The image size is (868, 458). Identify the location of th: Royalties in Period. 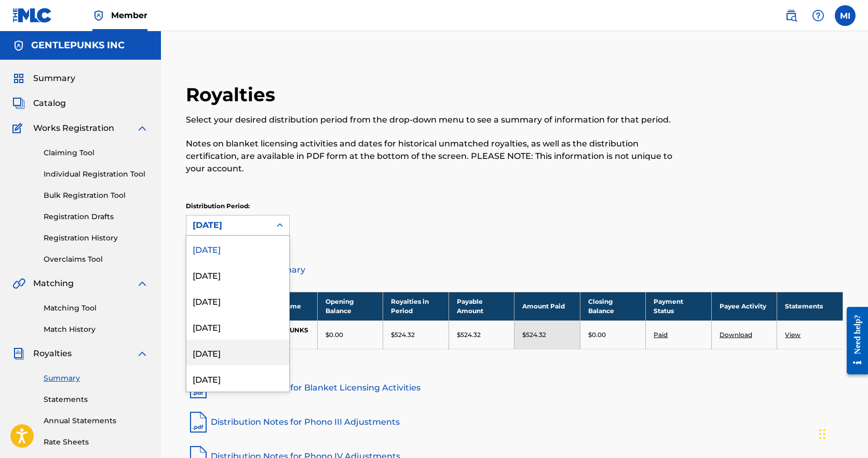
(416, 306).